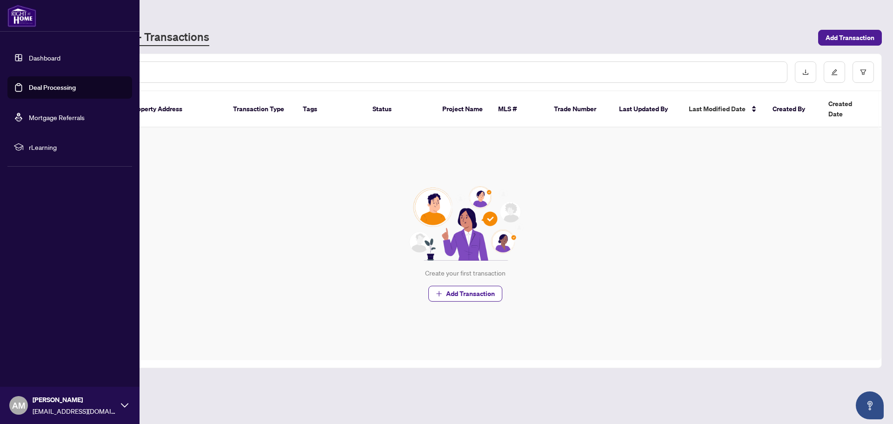 Image resolution: width=893 pixels, height=424 pixels. I want to click on th: Property Address, so click(174, 109).